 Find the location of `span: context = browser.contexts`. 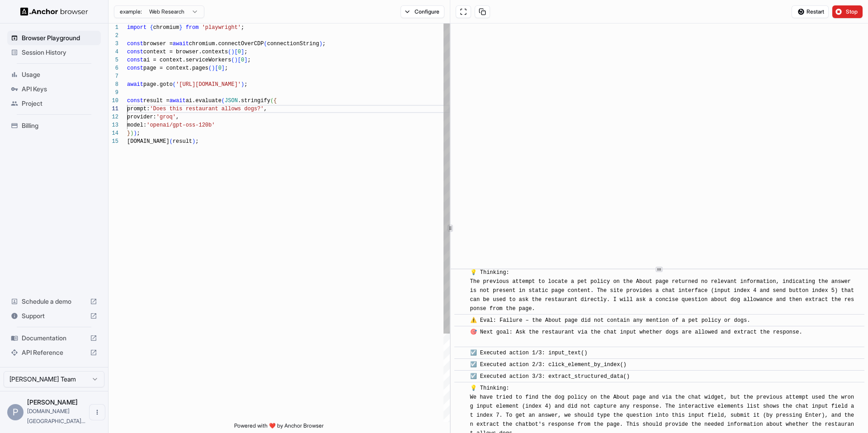

span: context = browser.contexts is located at coordinates (186, 52).